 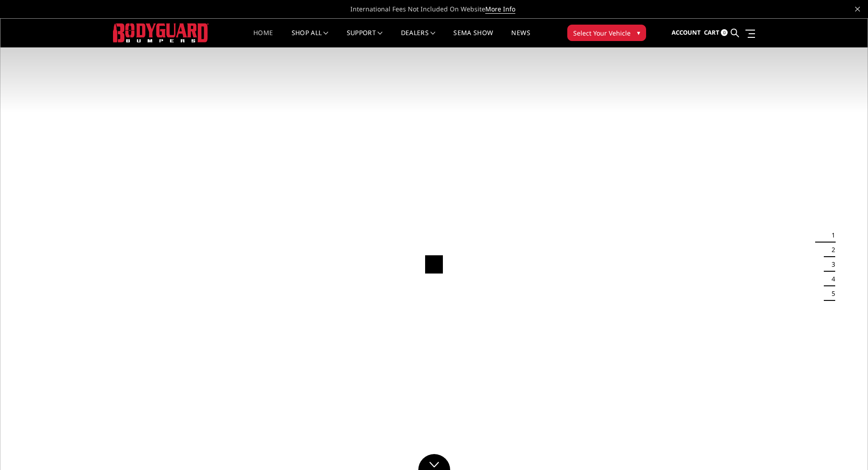 What do you see at coordinates (161, 32) in the screenshot?
I see `img: BODYGUARD BUMPERS` at bounding box center [161, 32].